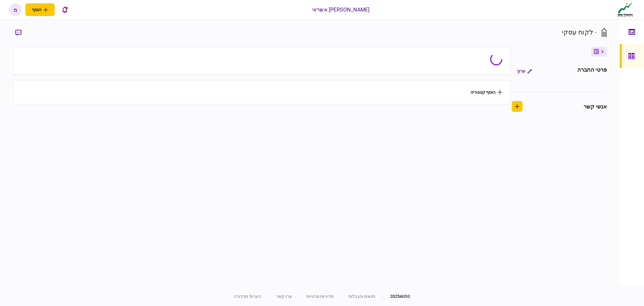  I want to click on a: מדיניות פרטיות, so click(320, 296).